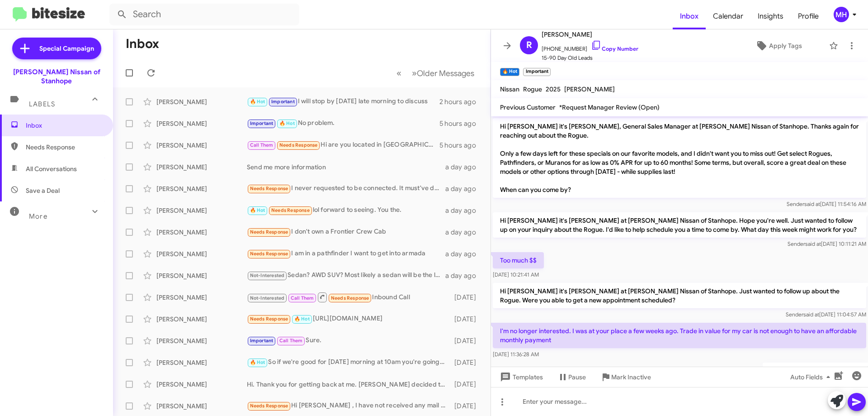  Describe the element at coordinates (813, 244) in the screenshot. I see `span: said at` at that location.